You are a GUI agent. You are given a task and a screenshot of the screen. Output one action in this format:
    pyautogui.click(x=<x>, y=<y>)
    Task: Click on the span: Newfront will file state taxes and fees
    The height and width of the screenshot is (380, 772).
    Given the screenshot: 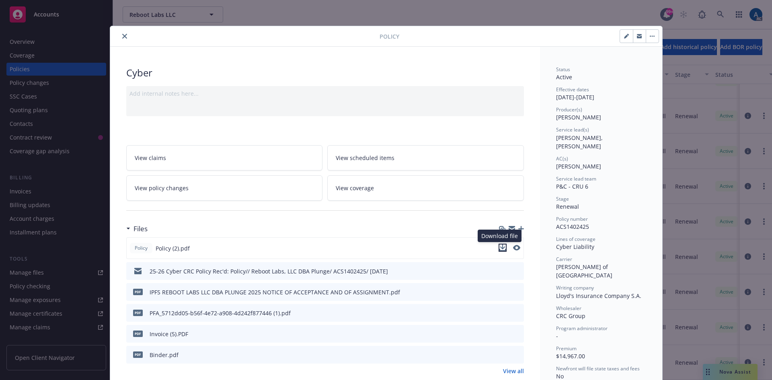 What is the action you would take?
    pyautogui.click(x=598, y=368)
    